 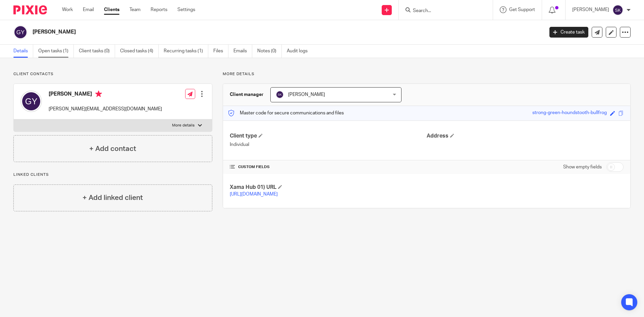 I want to click on input: Search, so click(x=442, y=11).